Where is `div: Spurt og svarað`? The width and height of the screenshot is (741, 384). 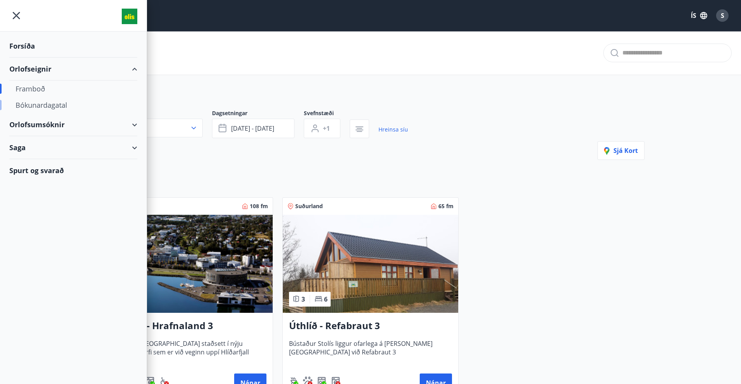
div: Spurt og svarað is located at coordinates (73, 170).